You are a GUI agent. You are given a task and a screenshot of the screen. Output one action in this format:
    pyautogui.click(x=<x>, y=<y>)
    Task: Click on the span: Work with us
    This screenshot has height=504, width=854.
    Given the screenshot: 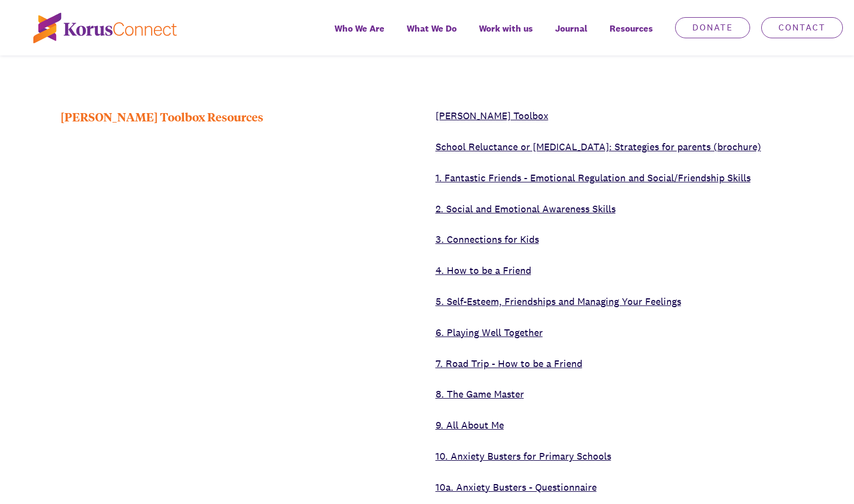 What is the action you would take?
    pyautogui.click(x=505, y=28)
    